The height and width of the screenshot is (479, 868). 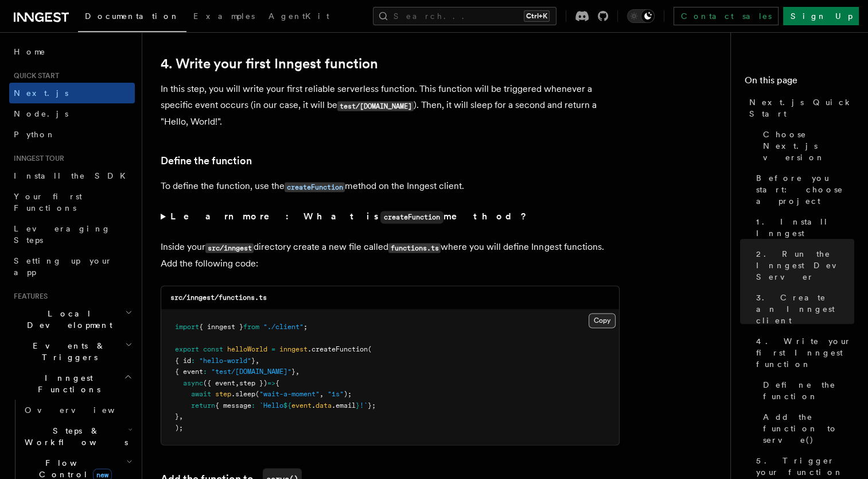 What do you see at coordinates (799, 83) in the screenshot?
I see `h4: On this page` at bounding box center [799, 83].